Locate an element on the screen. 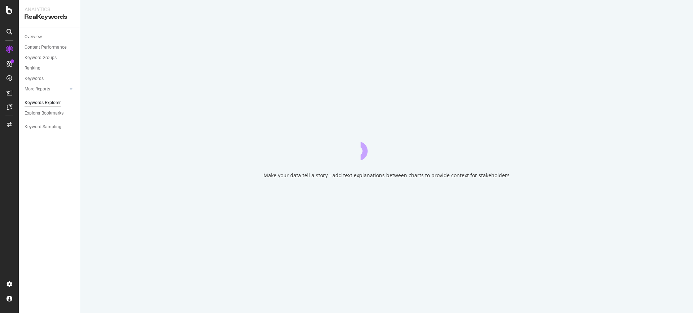  a: Keyword Sampling is located at coordinates (49, 127).